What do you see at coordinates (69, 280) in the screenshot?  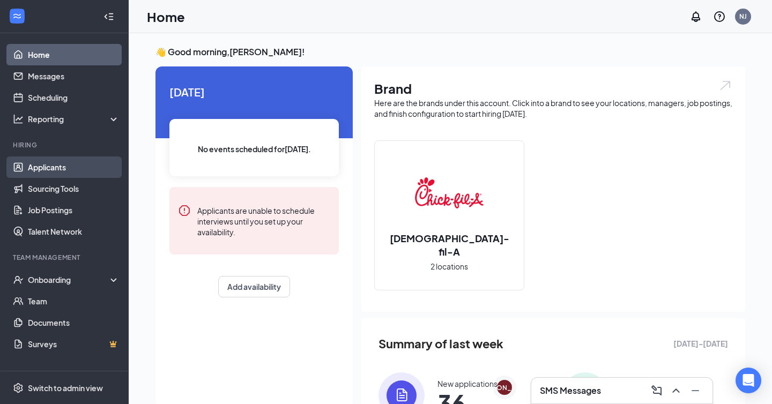 I see `div: Onboarding` at bounding box center [69, 280].